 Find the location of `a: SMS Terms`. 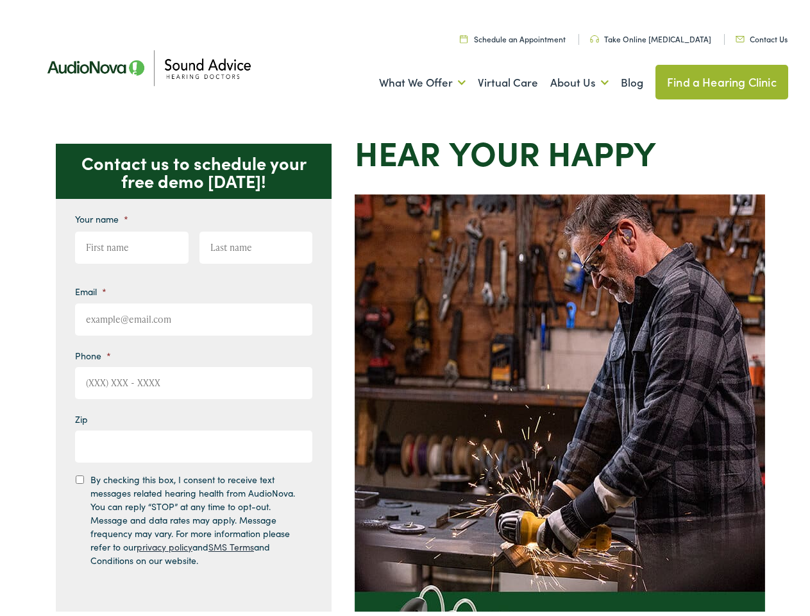

a: SMS Terms is located at coordinates (231, 543).